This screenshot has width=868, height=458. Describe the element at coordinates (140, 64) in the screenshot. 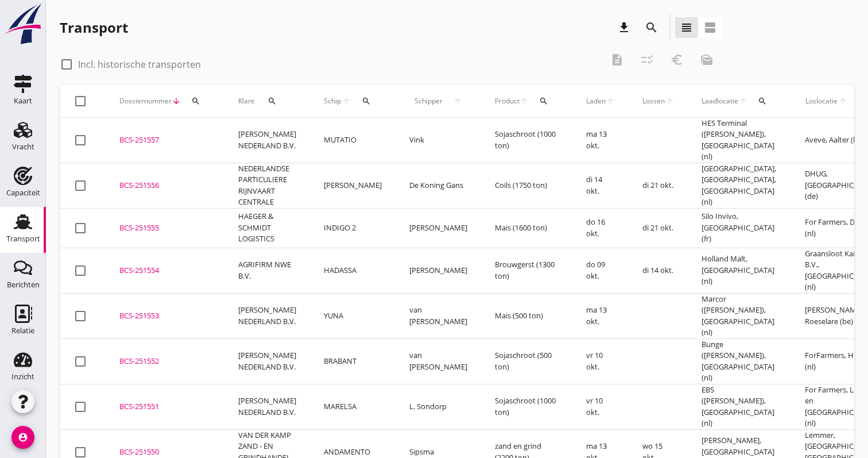

I see `label: Incl. historische transporten` at that location.